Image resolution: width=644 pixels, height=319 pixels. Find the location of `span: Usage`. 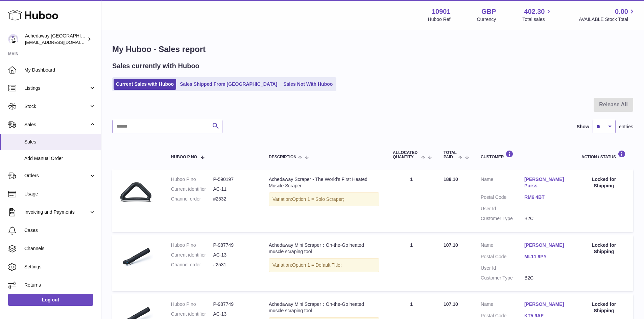

span: Usage is located at coordinates (60, 194).